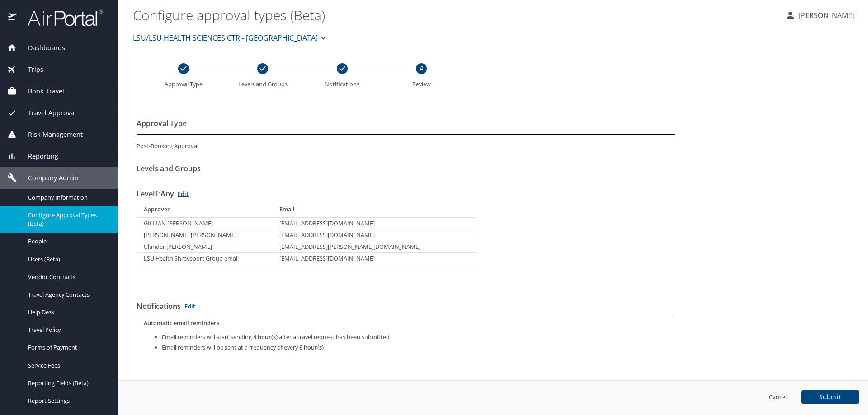  I want to click on span: Users (Beta), so click(68, 260).